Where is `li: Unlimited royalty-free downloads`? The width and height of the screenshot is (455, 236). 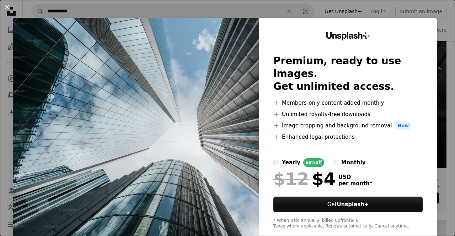 li: Unlimited royalty-free downloads is located at coordinates (348, 114).